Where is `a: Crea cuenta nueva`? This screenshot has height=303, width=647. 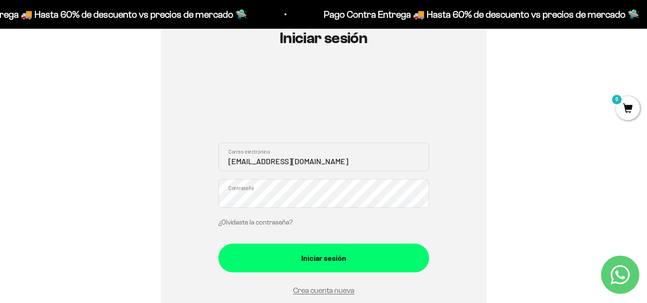 a: Crea cuenta nueva is located at coordinates (324, 290).